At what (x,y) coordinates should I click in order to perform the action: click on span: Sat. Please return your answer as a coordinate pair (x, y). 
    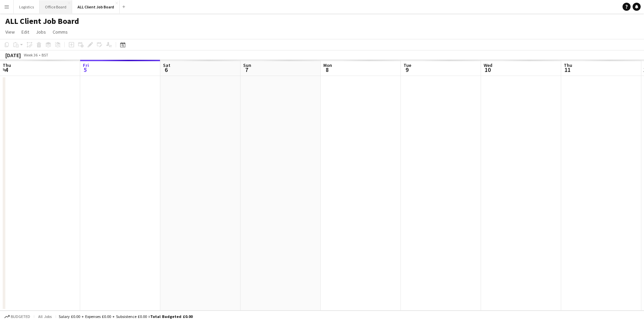
    Looking at the image, I should click on (167, 65).